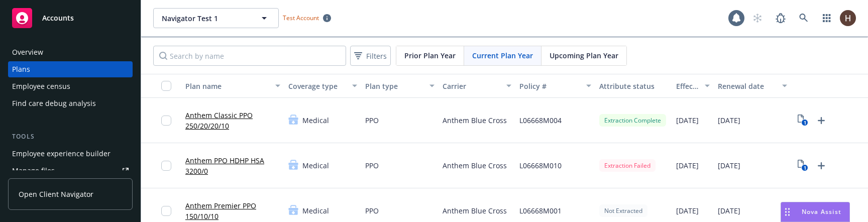 This screenshot has width=868, height=222. I want to click on a: Employee experience builder, so click(70, 153).